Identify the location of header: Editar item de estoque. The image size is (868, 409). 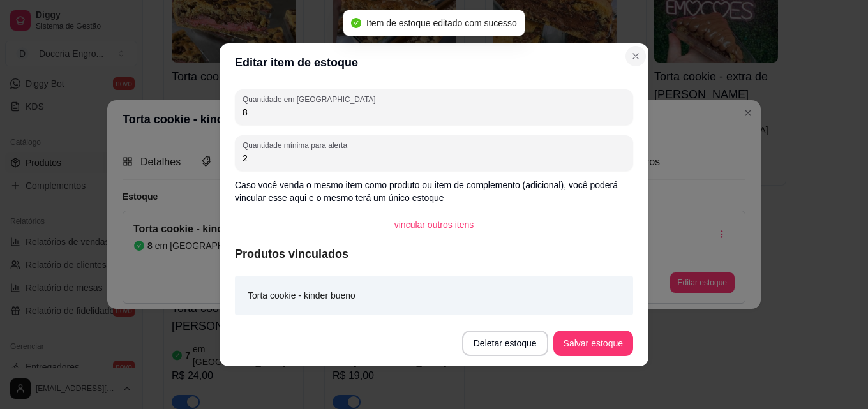
(434, 62).